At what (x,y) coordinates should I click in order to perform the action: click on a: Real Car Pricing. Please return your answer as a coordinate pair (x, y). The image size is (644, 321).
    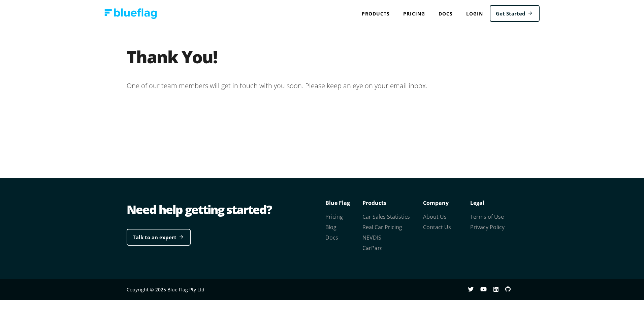
    Looking at the image, I should click on (382, 227).